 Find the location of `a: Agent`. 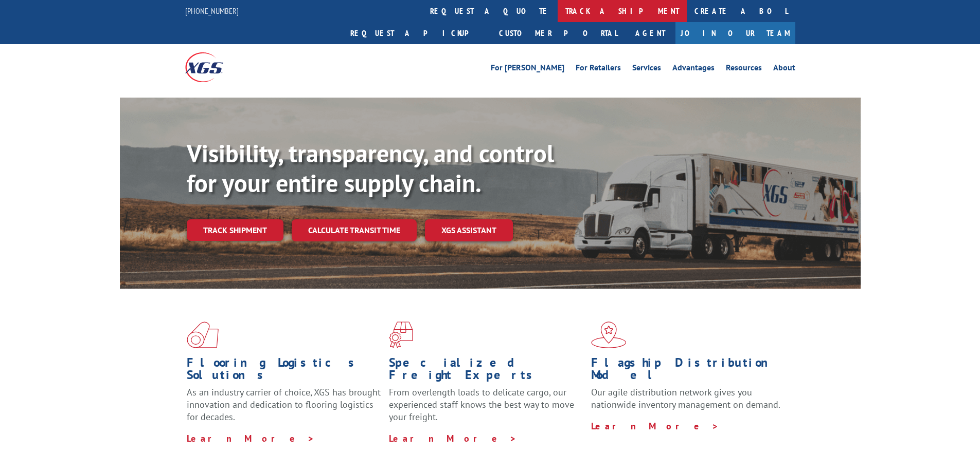

a: Agent is located at coordinates (650, 33).